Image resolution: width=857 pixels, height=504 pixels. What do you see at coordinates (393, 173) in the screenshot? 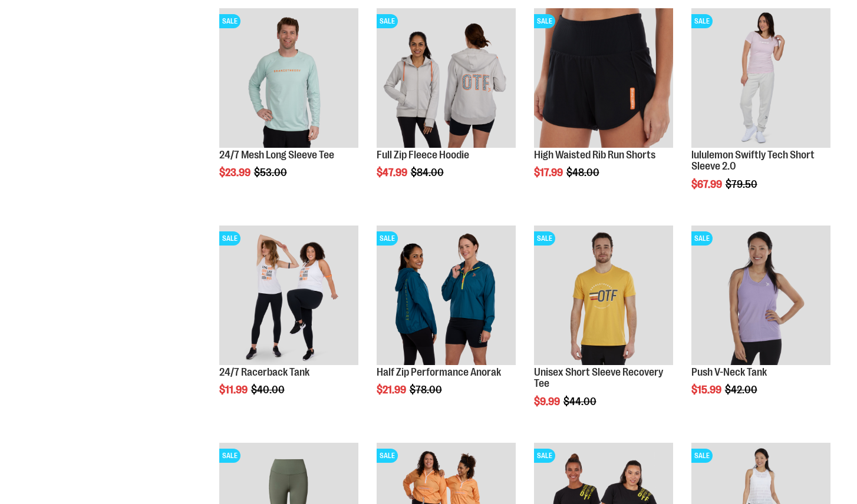
I see `span: $47.99` at bounding box center [393, 173].